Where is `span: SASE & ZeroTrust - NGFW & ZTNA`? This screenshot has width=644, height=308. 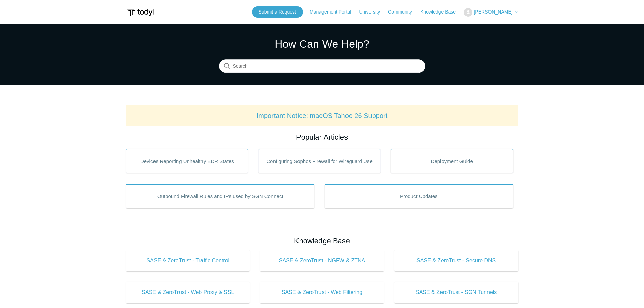 span: SASE & ZeroTrust - NGFW & ZTNA is located at coordinates (322, 261).